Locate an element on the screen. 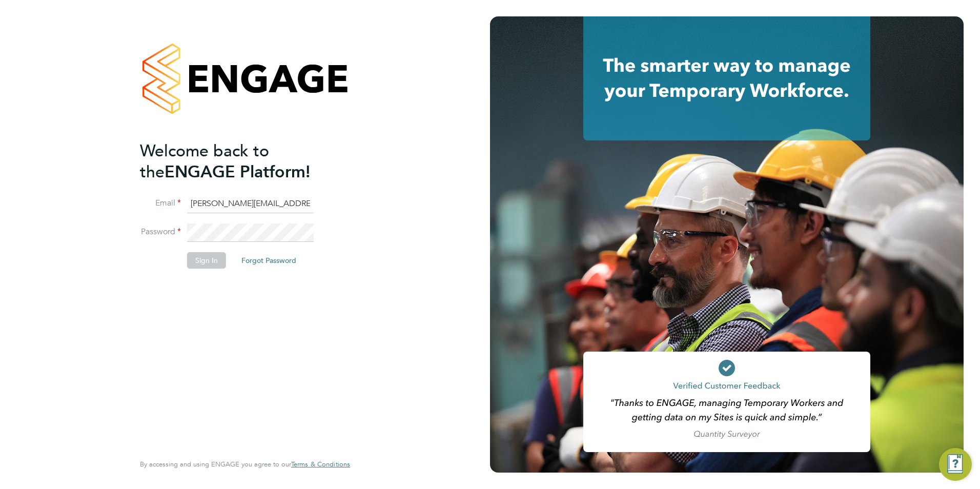 This screenshot has height=489, width=980. label: Email is located at coordinates (160, 203).